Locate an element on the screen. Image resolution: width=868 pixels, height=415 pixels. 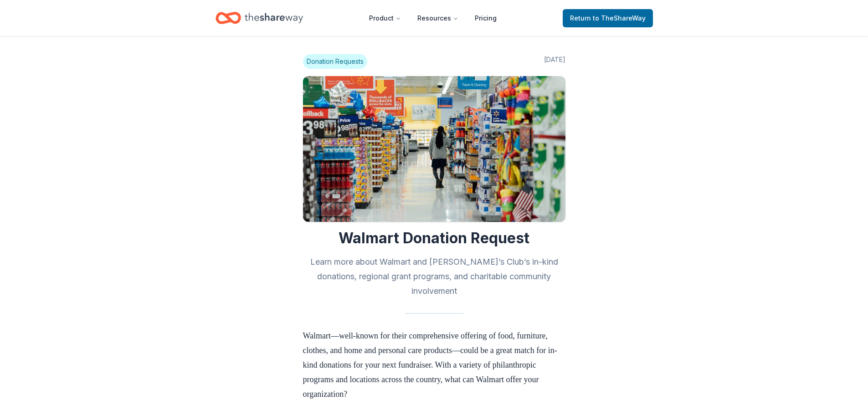
span: Donation Requests is located at coordinates (335, 61).